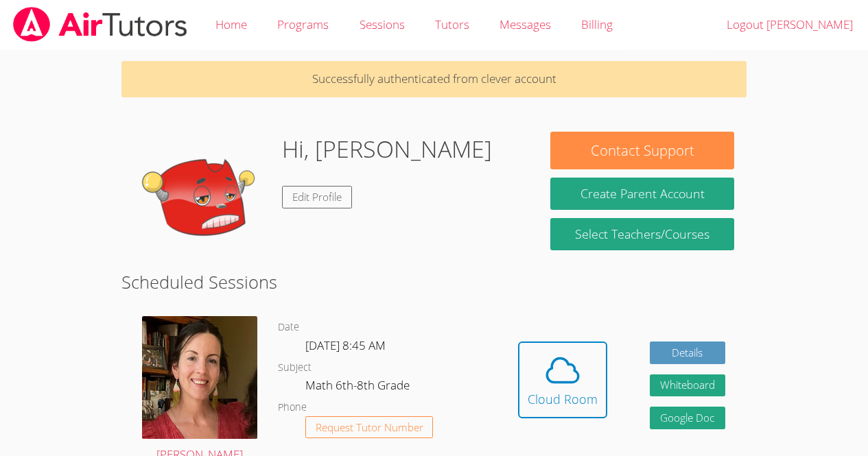 The width and height of the screenshot is (868, 456). Describe the element at coordinates (288, 328) in the screenshot. I see `dt: Date` at that location.